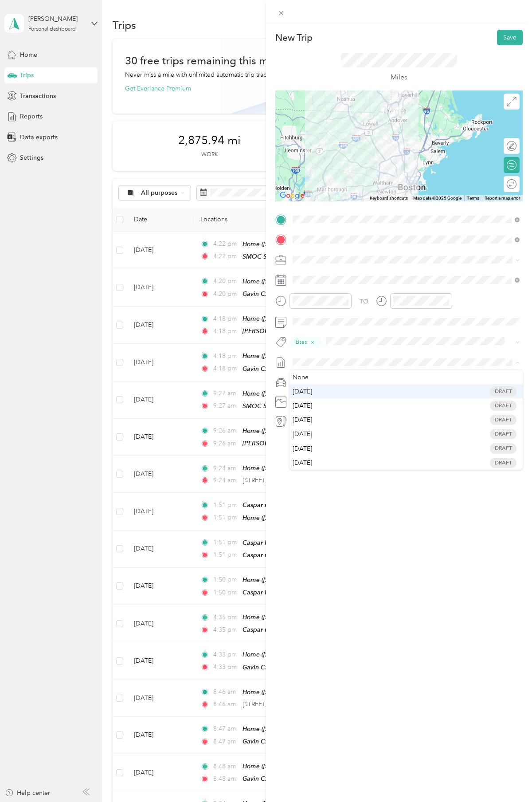  Describe the element at coordinates (294, 38) in the screenshot. I see `p: New Trip` at that location.